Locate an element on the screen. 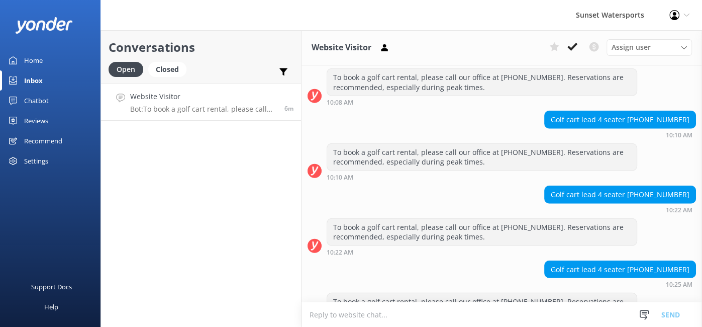 The height and width of the screenshot is (327, 702). strong: 10:25 AM is located at coordinates (679, 285).